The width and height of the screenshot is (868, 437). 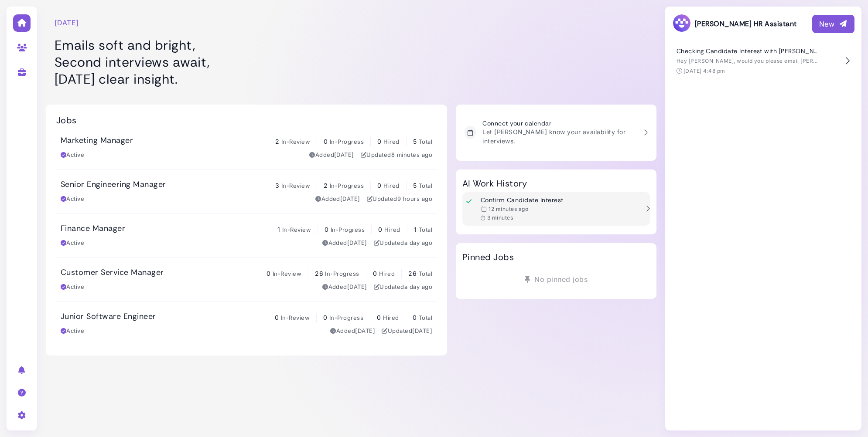 What do you see at coordinates (277, 185) in the screenshot?
I see `span: 3` at bounding box center [277, 185].